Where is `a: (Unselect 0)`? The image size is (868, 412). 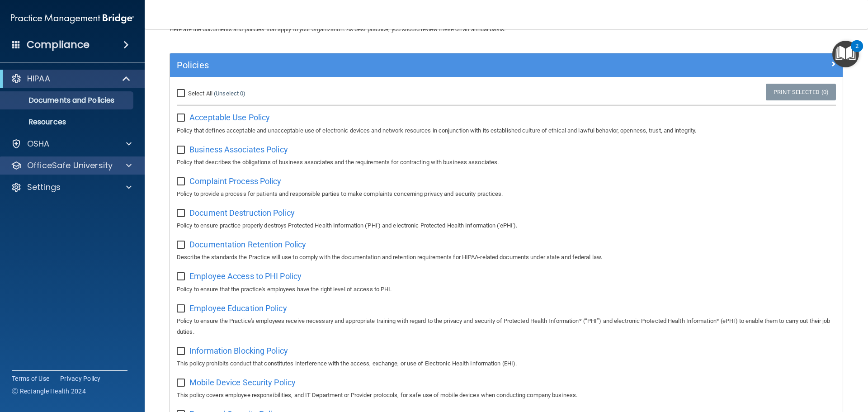
a: (Unselect 0) is located at coordinates (229, 93).